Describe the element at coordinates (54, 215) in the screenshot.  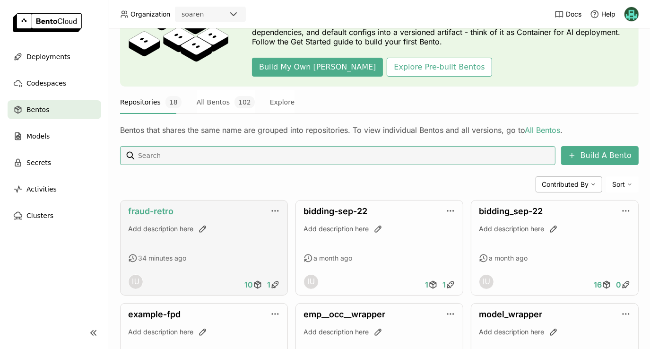
I see `a: Clusters` at that location.